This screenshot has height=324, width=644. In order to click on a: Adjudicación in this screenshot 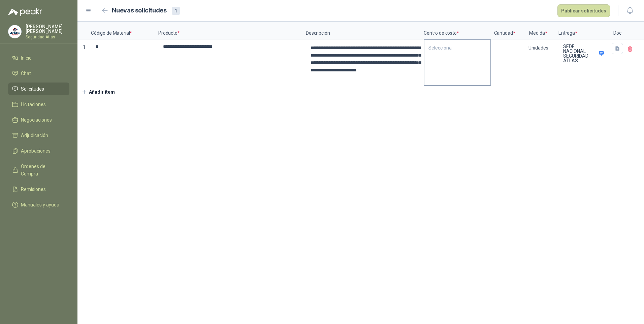, I will do `click(38, 135)`.